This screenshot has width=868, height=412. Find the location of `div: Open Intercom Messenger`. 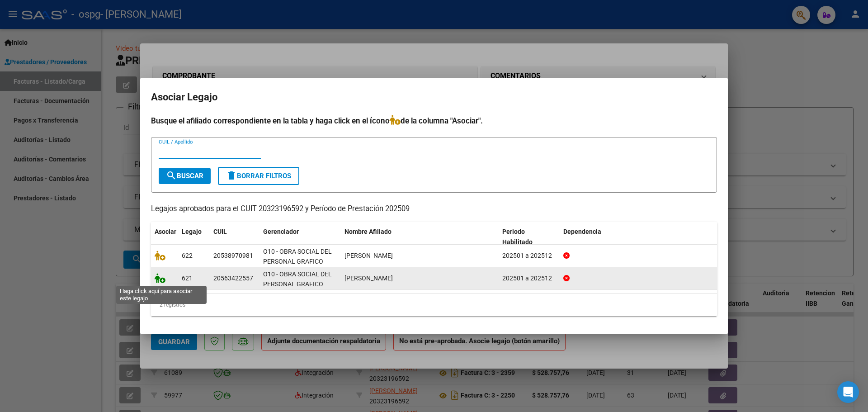

div: Open Intercom Messenger is located at coordinates (849, 393).